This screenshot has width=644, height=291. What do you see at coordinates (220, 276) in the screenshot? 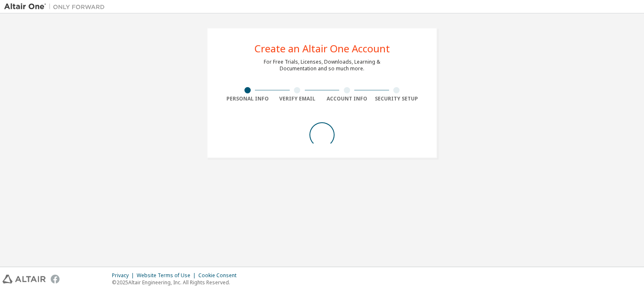
I see `div: Cookie Consent` at bounding box center [220, 276].